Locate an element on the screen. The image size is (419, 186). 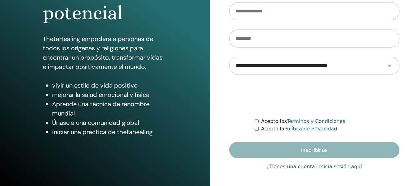
font: ThetaHealing empodera a personas de todos los orígenes y religiones para encontrar un propósito, ... is located at coordinates (103, 53).